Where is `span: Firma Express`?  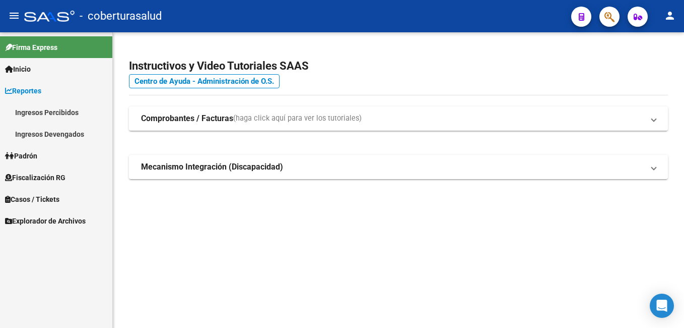 span: Firma Express is located at coordinates (31, 47).